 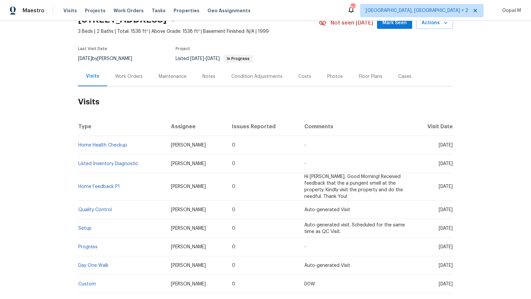 What do you see at coordinates (122, 127) in the screenshot?
I see `th: Type` at bounding box center [122, 127].